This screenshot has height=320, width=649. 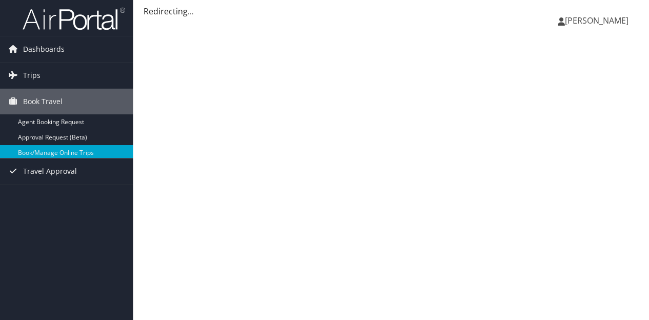 I want to click on span: Trips, so click(x=32, y=75).